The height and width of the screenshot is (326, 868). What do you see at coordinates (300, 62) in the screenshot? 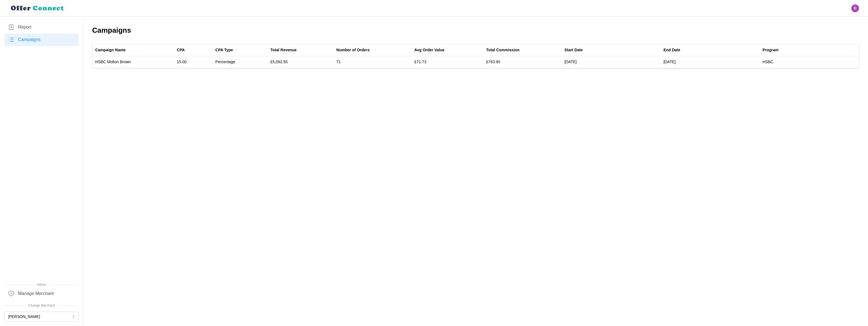
I see `td: £5,092.55` at bounding box center [300, 62].